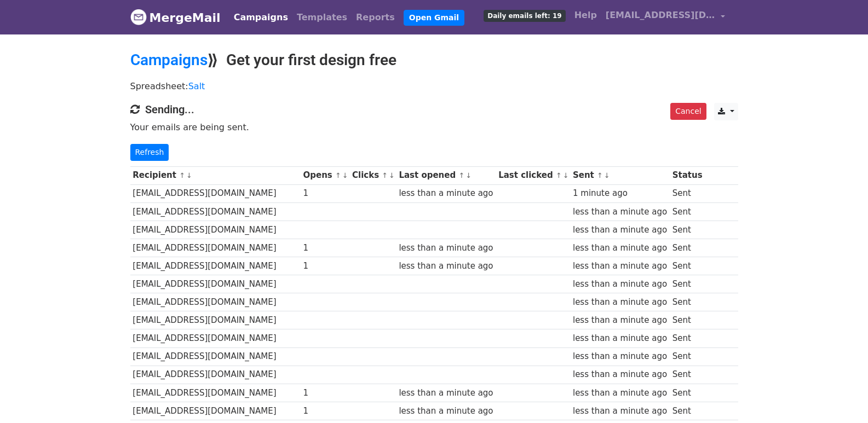 The image size is (868, 423). What do you see at coordinates (138, 17) in the screenshot?
I see `img: MergeMail logo` at bounding box center [138, 17].